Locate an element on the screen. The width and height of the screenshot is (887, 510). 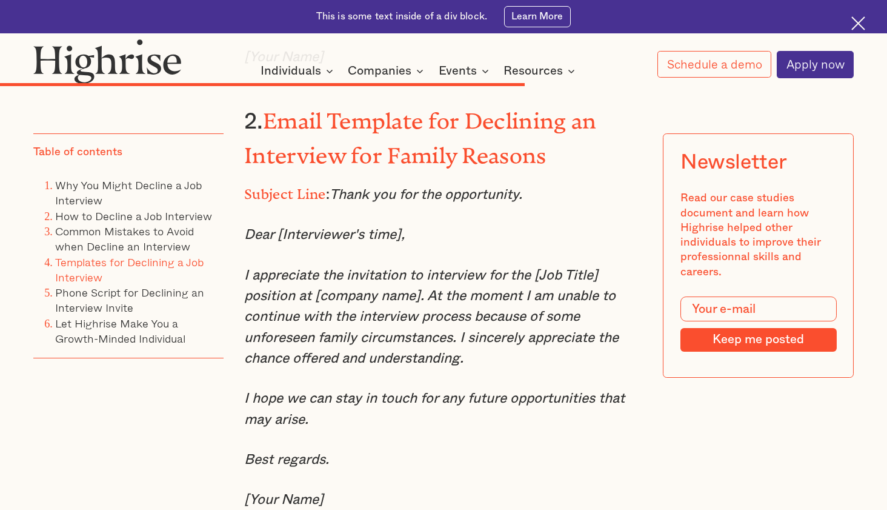
a: Templates for Declining a Job Interview is located at coordinates (129, 269).